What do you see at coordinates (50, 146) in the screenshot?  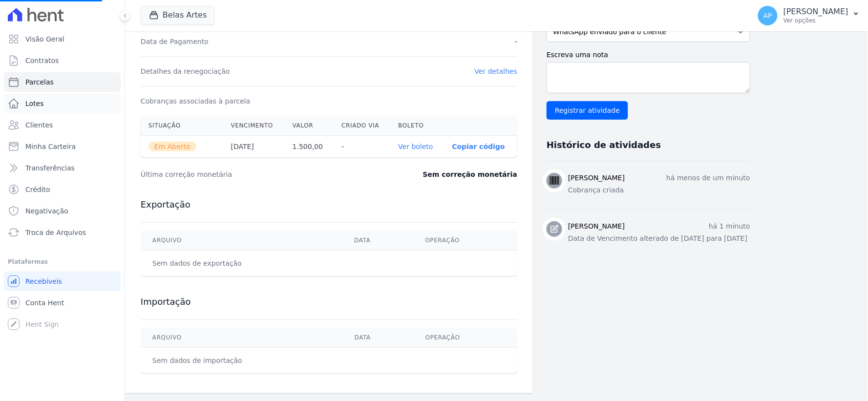 I see `span: Minha Carteira` at bounding box center [50, 146].